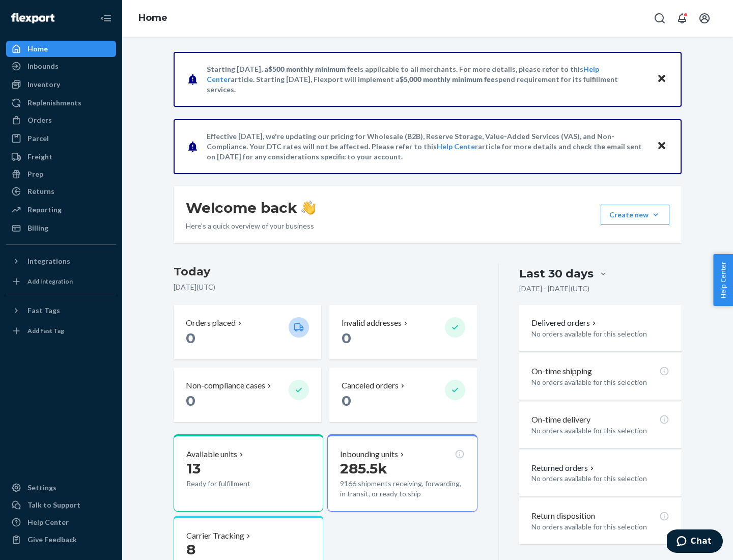 The image size is (733, 560). What do you see at coordinates (247, 332) in the screenshot?
I see `button: Orders placed 0` at bounding box center [247, 332].